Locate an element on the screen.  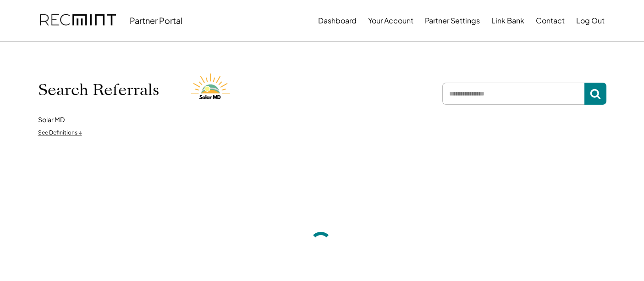
button: Partner Settings is located at coordinates (452, 20).